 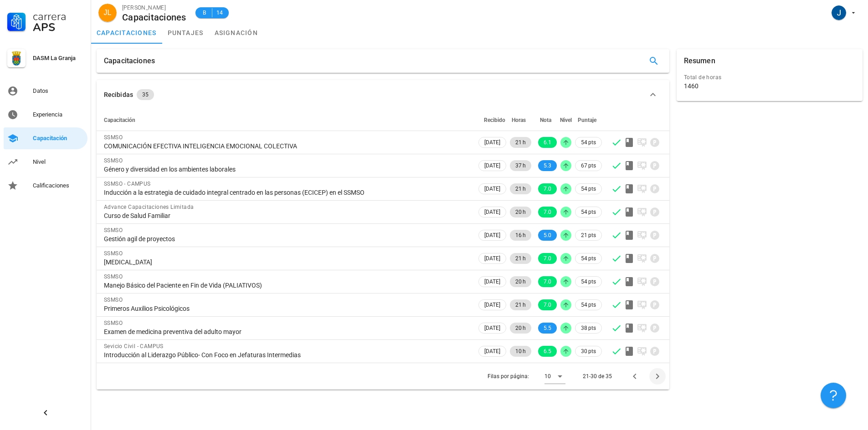 I want to click on span: 30 pts, so click(x=588, y=352).